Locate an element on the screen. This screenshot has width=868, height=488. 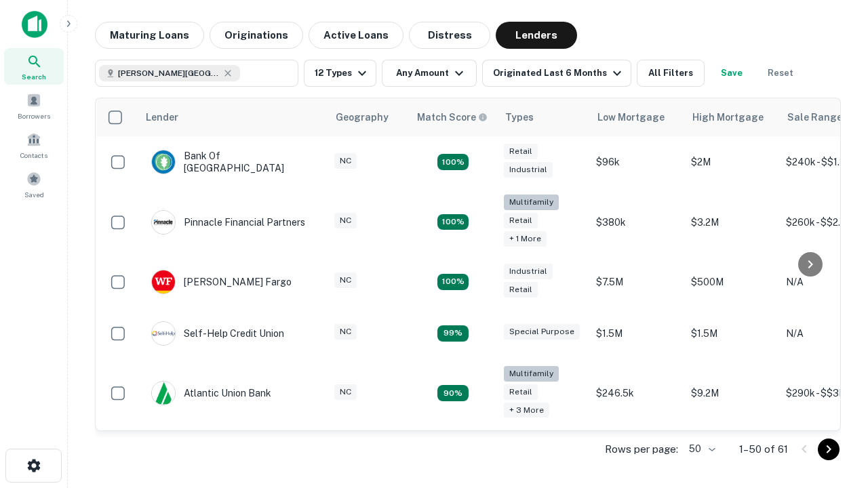
button: Active Loans is located at coordinates (356, 35).